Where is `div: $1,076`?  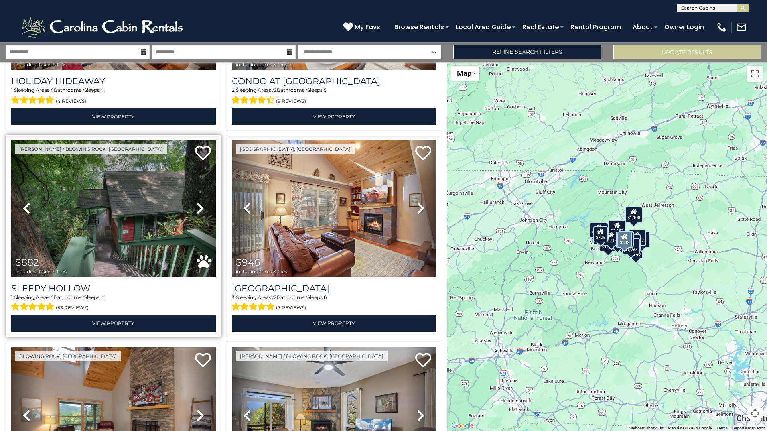 div: $1,076 is located at coordinates (632, 242).